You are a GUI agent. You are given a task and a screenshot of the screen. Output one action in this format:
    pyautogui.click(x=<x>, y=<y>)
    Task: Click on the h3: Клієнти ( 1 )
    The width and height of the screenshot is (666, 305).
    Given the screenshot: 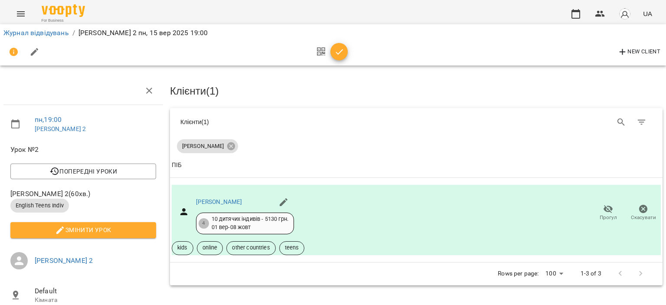 What is the action you would take?
    pyautogui.click(x=416, y=91)
    